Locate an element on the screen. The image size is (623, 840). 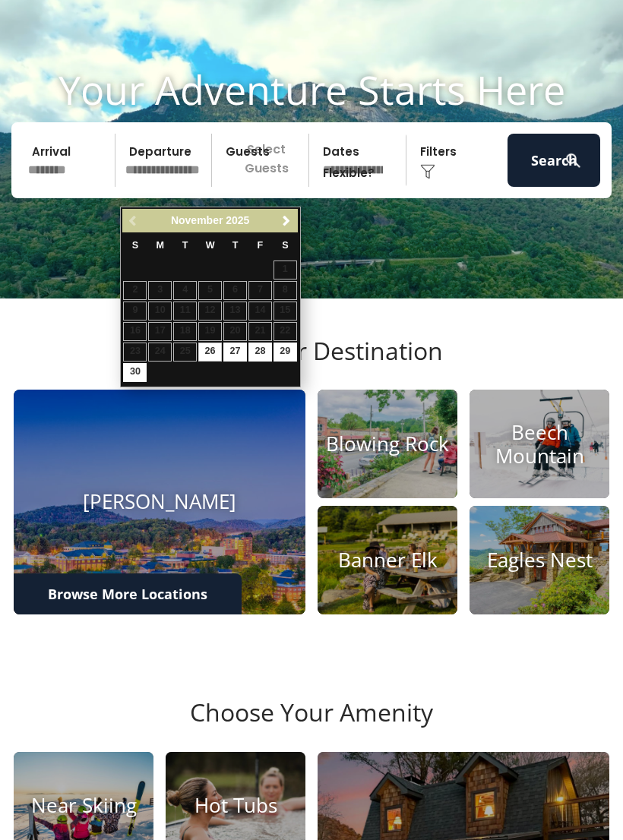
h3: Select Your Destination is located at coordinates (312, 363).